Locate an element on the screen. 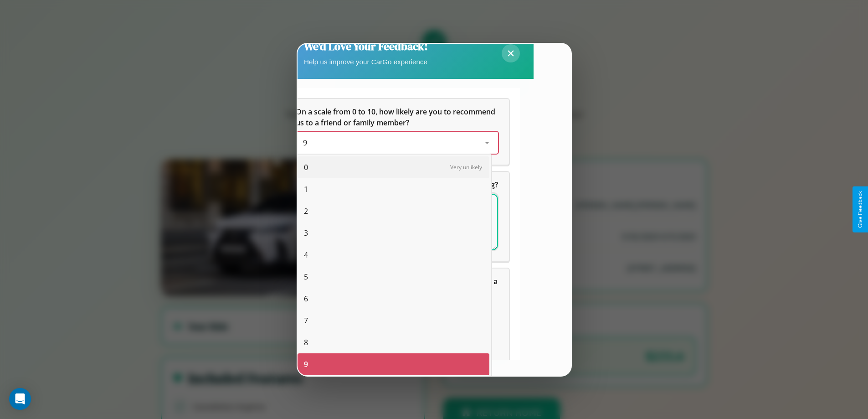 The height and width of the screenshot is (419, 868). span: 0 is located at coordinates (306, 167).